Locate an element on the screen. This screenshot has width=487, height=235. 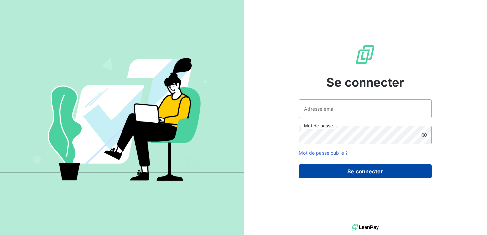
img: logo is located at coordinates (365, 227).